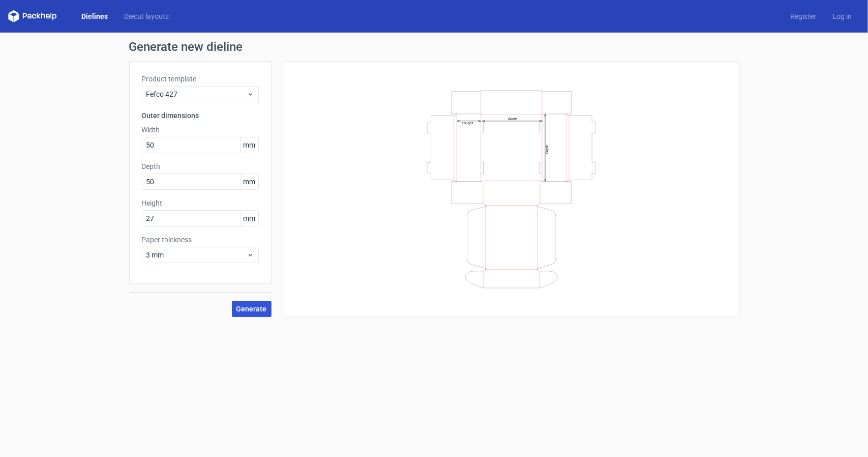 This screenshot has height=457, width=868. I want to click on h3: Outer dimensions, so click(200, 115).